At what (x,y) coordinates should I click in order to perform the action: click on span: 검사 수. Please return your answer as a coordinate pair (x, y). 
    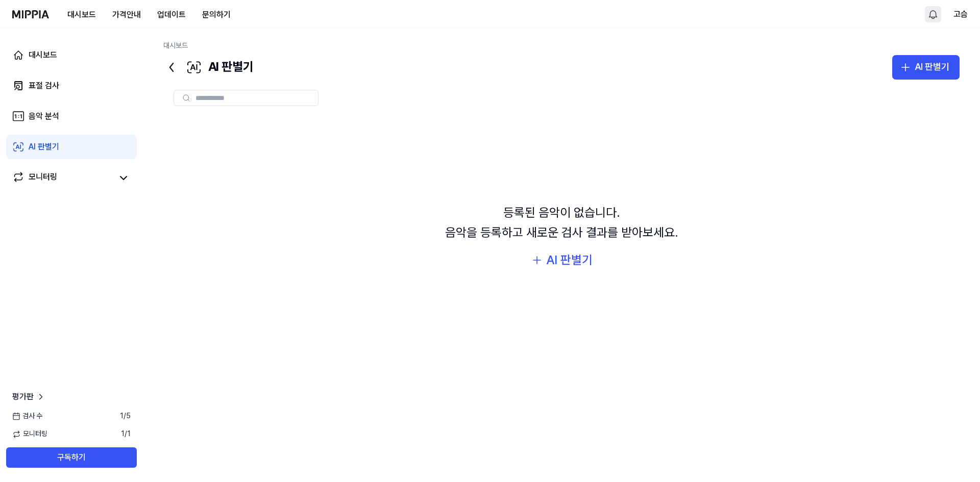
    Looking at the image, I should click on (27, 417).